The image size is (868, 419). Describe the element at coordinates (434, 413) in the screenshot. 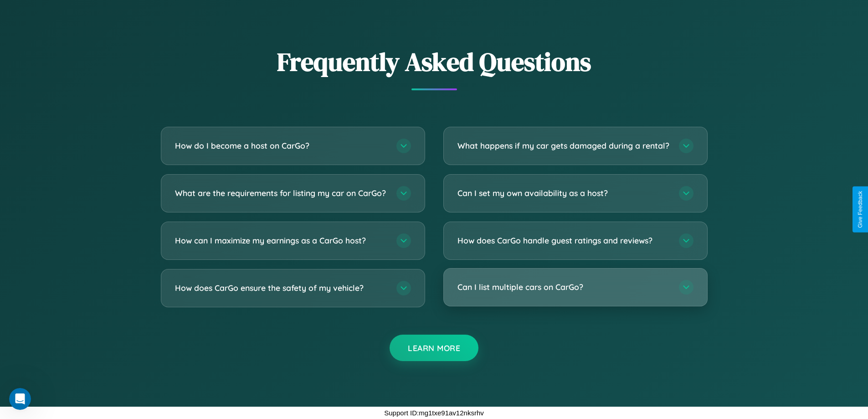

I see `p: Support ID: mg1txe91av12nksrhv` at that location.